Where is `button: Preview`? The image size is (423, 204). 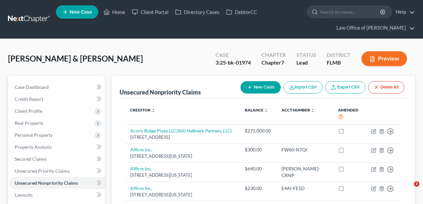
button: Preview is located at coordinates (384, 59).